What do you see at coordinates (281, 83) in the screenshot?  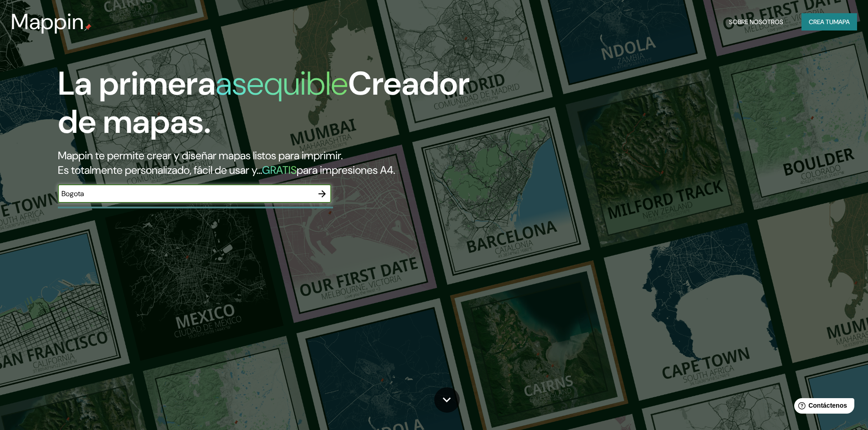 I see `font: asequible` at bounding box center [281, 83].